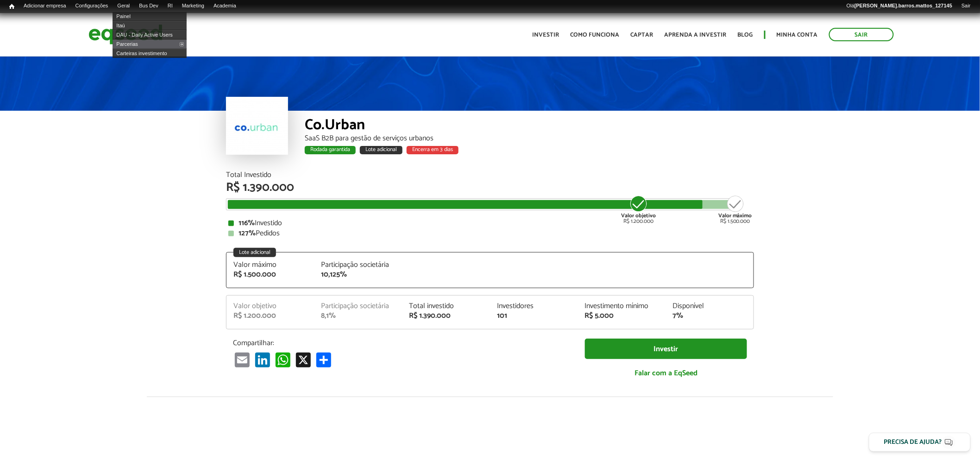  What do you see at coordinates (735, 216) in the screenshot?
I see `strong: Valor máximo` at bounding box center [735, 216].